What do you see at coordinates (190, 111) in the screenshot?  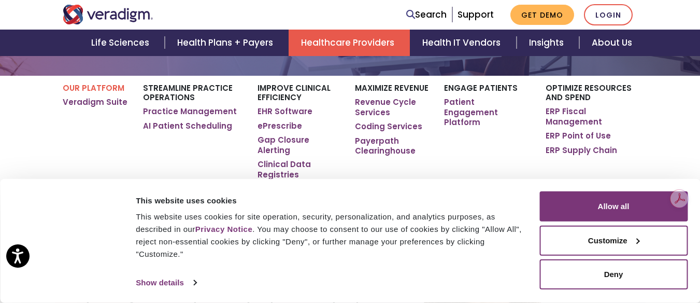 I see `a: Practice Management` at bounding box center [190, 111].